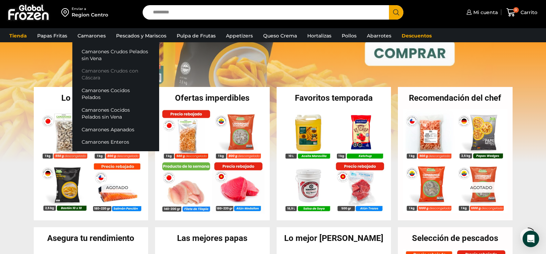  Describe the element at coordinates (319, 36) in the screenshot. I see `a: Hortalizas` at that location.